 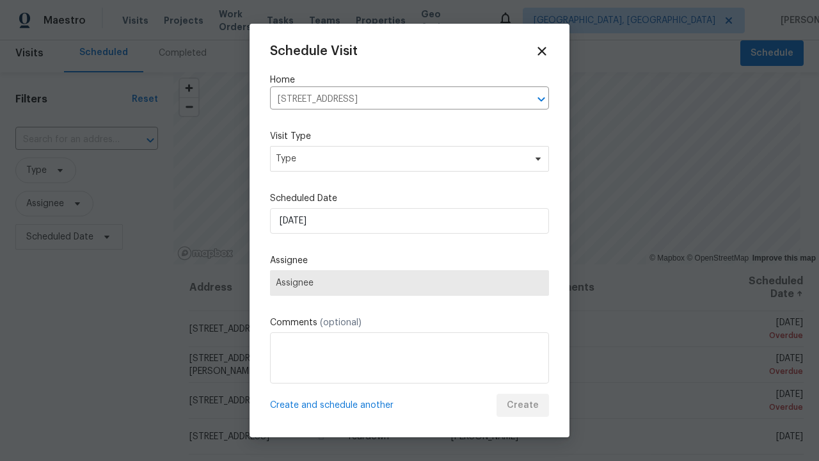 I want to click on span: Close, so click(x=542, y=51).